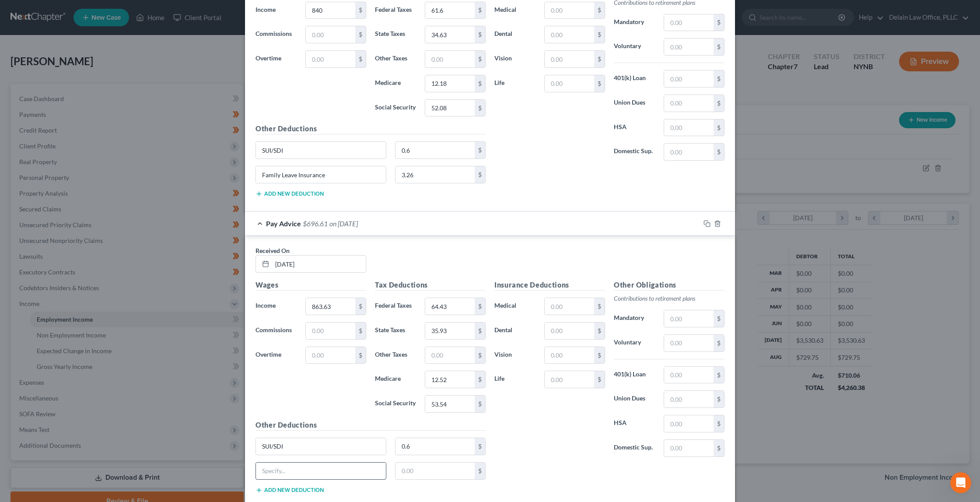  I want to click on label: Commissions, so click(276, 34).